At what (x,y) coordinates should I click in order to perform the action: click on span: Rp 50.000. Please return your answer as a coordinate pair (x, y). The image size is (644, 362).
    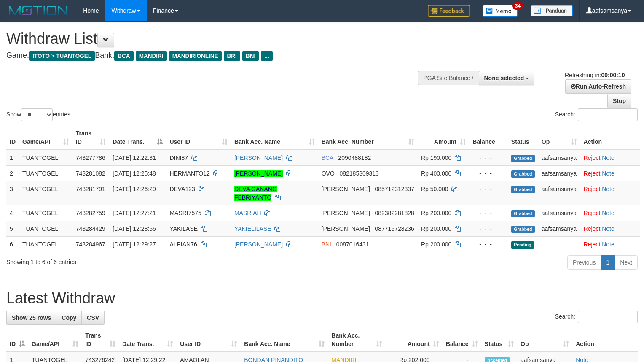
    Looking at the image, I should click on (435, 189).